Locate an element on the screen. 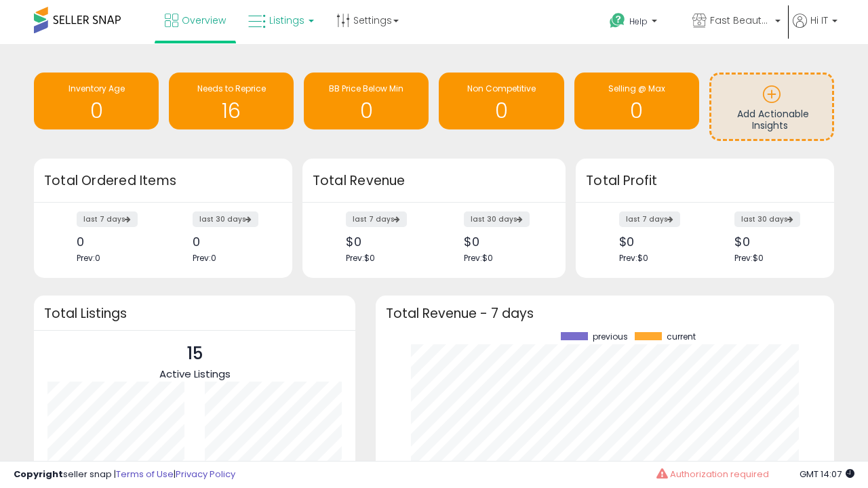  h3: Total Listings is located at coordinates (195, 313).